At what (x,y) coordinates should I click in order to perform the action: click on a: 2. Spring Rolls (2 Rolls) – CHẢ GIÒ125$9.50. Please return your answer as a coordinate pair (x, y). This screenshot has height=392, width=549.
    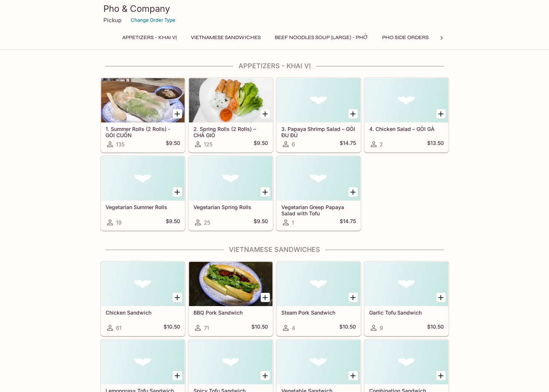
    Looking at the image, I should click on (231, 115).